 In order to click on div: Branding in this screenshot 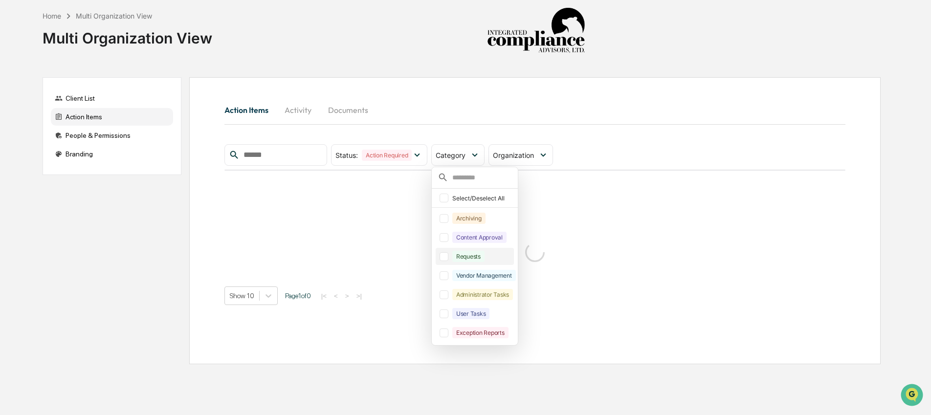, I will do `click(112, 154)`.